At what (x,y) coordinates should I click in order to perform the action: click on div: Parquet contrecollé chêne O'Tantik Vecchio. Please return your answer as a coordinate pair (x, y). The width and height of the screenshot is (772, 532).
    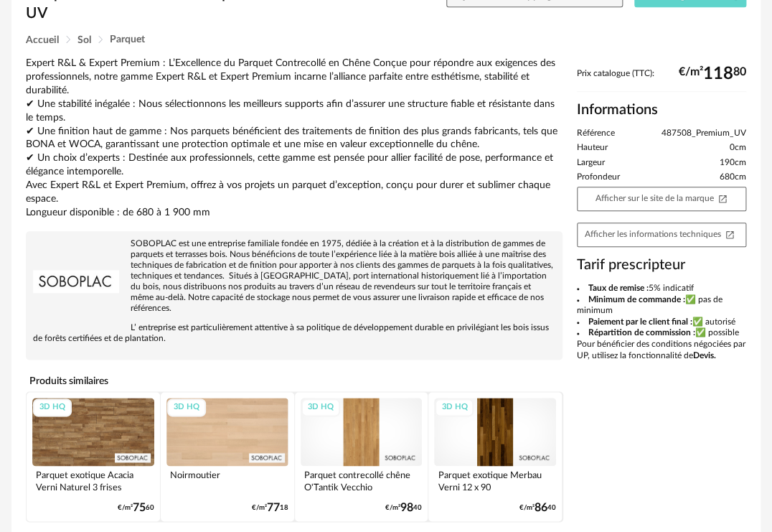
    Looking at the image, I should click on (362, 480).